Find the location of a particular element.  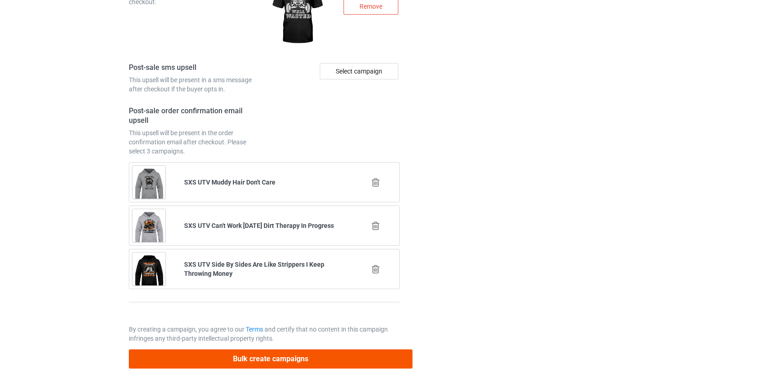

div: This upsell will be present in the order confirmation email after checkout. Please select 3 campa... is located at coordinates (195, 142).